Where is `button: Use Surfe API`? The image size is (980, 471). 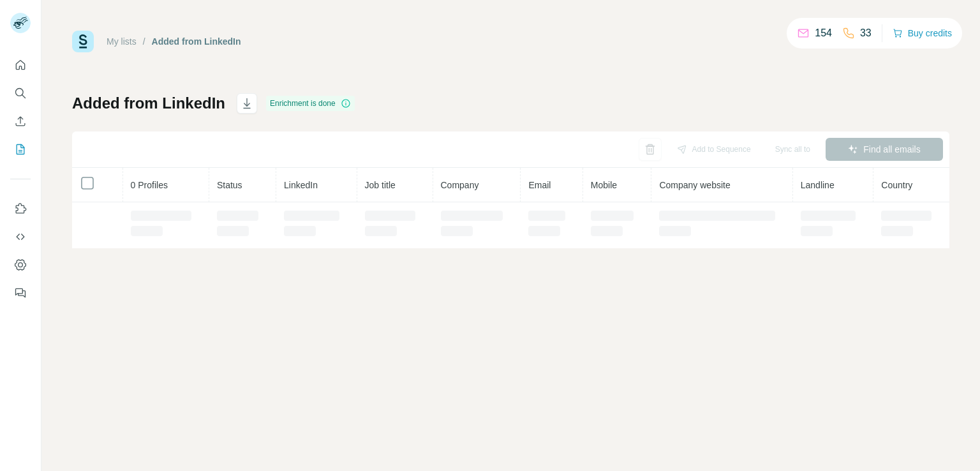 button: Use Surfe API is located at coordinates (20, 237).